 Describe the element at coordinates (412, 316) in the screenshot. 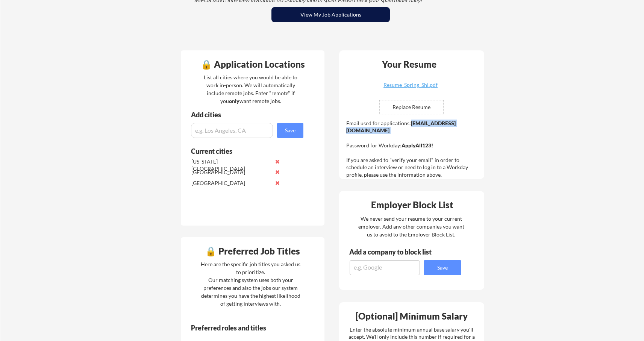

I see `div: [Optional] Minimum Salary` at that location.